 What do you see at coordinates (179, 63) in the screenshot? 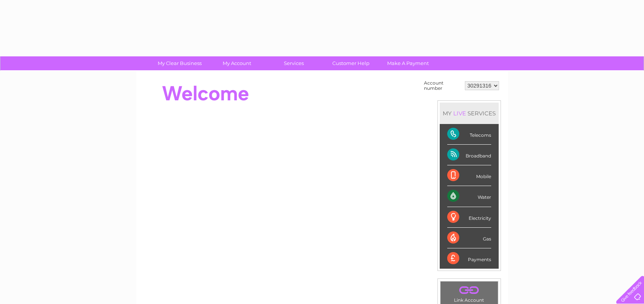
I see `a: My Clear Business` at bounding box center [179, 63].